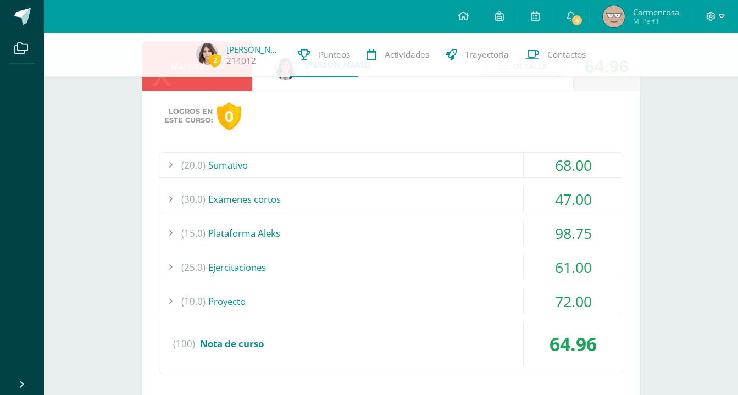  Describe the element at coordinates (207, 54) in the screenshot. I see `img: 39eb4bf3096e21ebf4b2bed6a34324b7.png` at that location.